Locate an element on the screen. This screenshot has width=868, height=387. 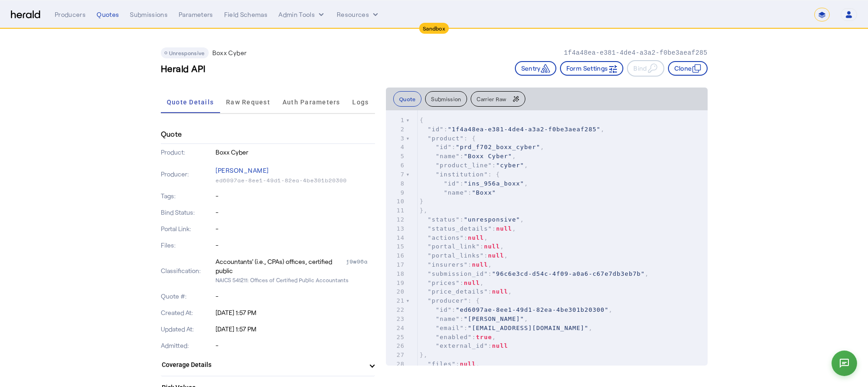
p: Created At: is located at coordinates (187, 313).